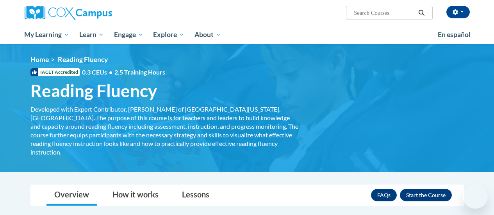 The width and height of the screenshot is (494, 215). I want to click on a: Lessons, so click(196, 195).